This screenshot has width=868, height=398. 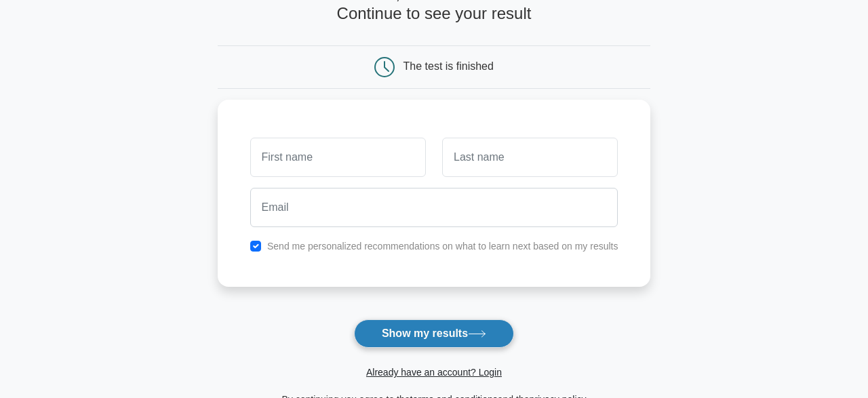 I want to click on input: First name, so click(x=338, y=158).